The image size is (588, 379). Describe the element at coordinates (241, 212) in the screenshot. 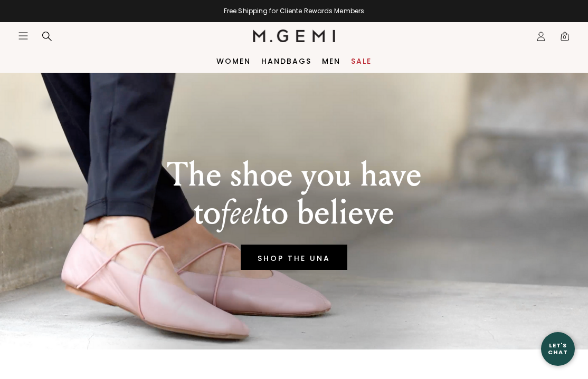

I see `em: feel` at that location.